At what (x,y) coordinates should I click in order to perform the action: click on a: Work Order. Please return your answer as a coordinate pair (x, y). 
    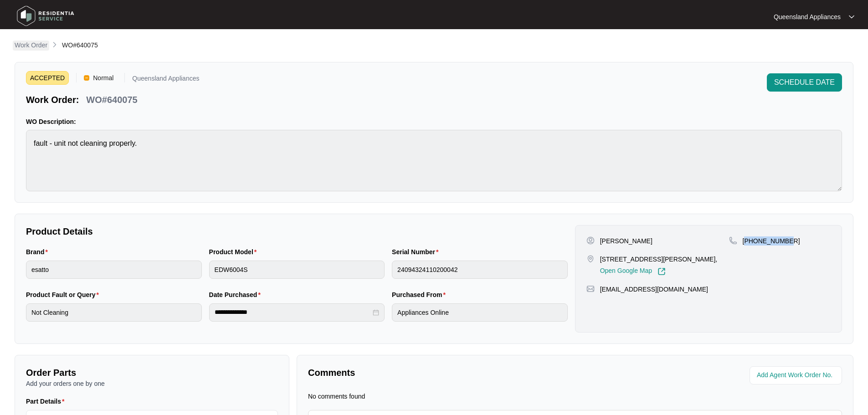
    Looking at the image, I should click on (31, 46).